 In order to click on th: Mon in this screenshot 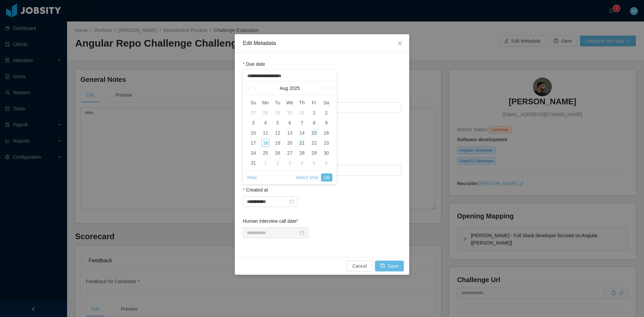, I will do `click(265, 103)`.